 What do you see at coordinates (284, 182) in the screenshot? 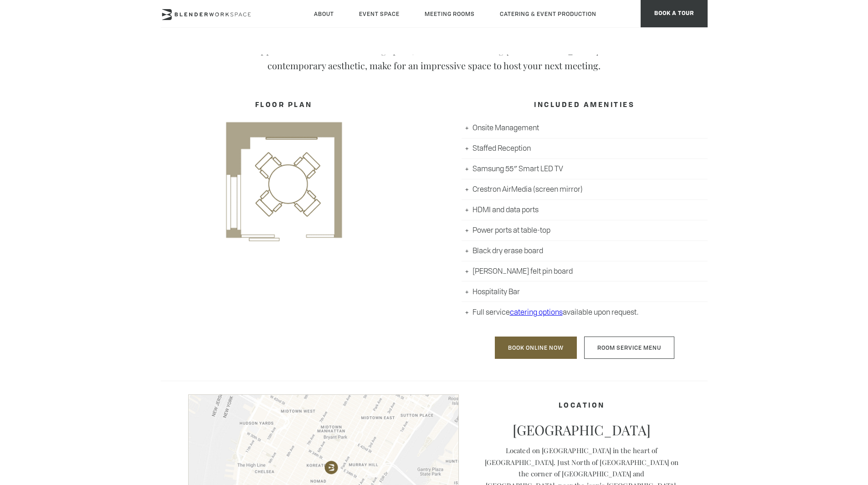
I see `img: MR_A.png` at bounding box center [284, 182].